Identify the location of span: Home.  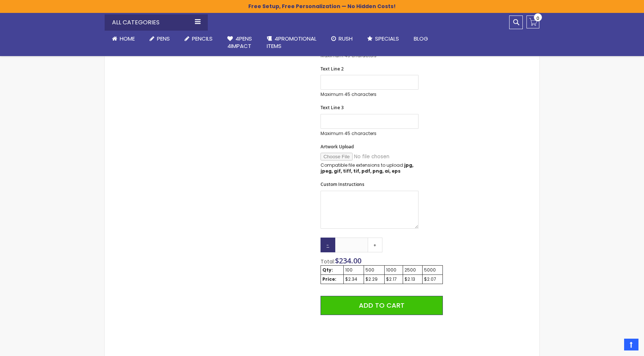
(127, 38).